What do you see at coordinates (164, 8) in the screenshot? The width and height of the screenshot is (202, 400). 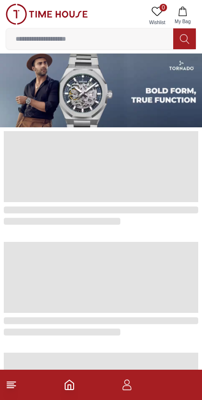 I see `span: 0` at bounding box center [164, 8].